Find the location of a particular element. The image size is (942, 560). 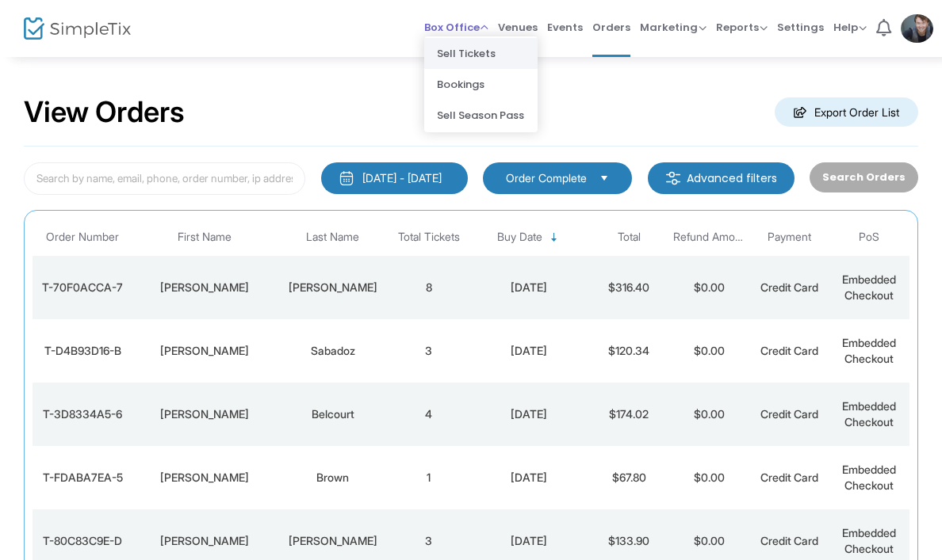

span: Order Number is located at coordinates (83, 237).